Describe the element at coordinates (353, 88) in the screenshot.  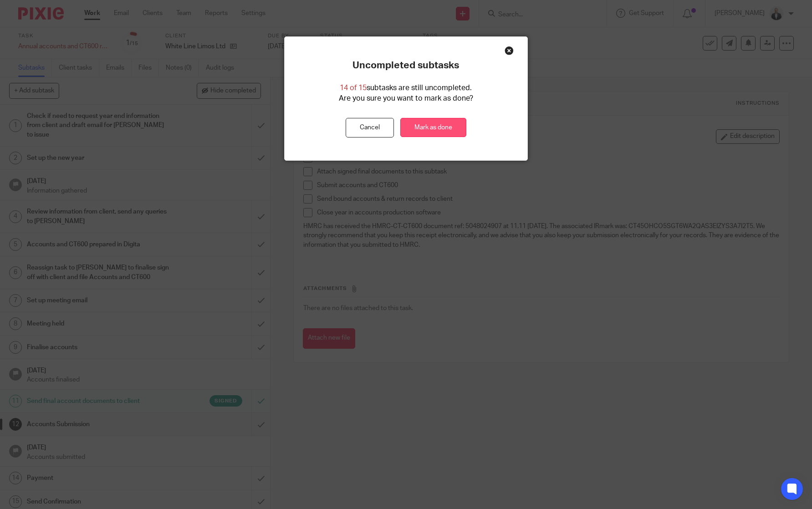
I see `span: 14 of 15` at that location.